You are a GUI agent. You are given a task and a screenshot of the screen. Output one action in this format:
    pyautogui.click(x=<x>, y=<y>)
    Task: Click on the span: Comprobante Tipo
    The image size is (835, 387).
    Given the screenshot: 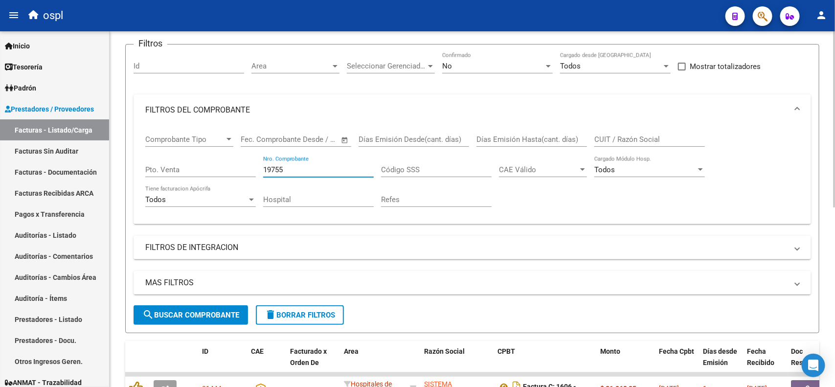 What is the action you would take?
    pyautogui.click(x=185, y=139)
    